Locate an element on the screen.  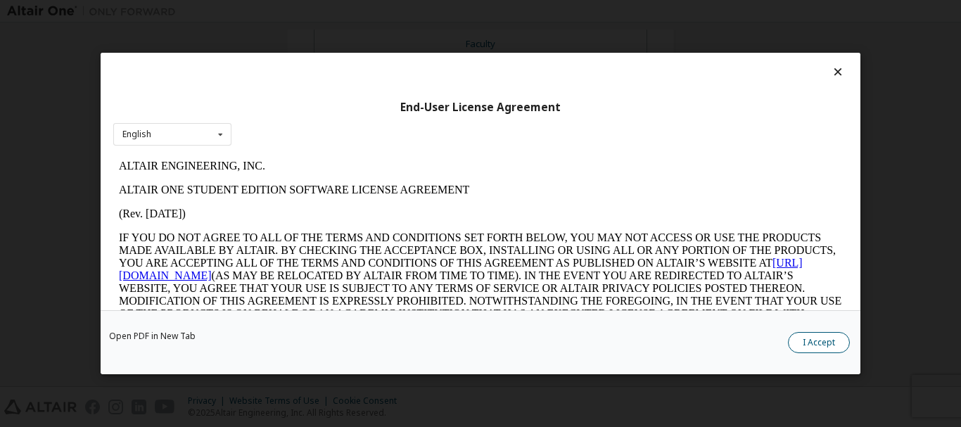
a: Open PDF in New Tab is located at coordinates (152, 336).